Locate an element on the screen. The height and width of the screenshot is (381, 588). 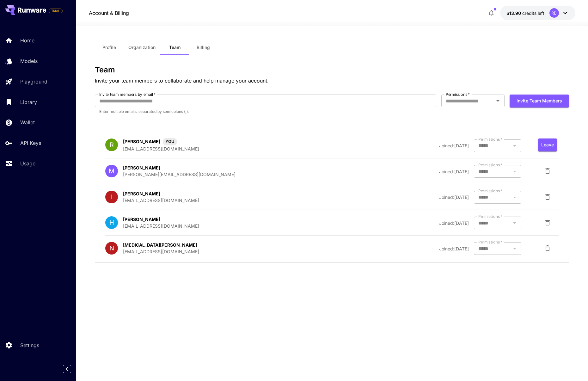
div: $13.89786 is located at coordinates (525, 13).